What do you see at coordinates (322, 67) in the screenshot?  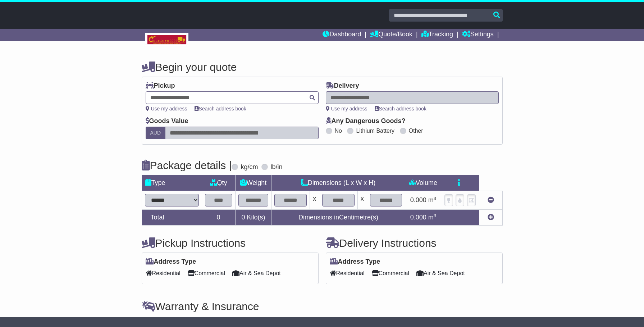 I see `h4: Begin your quote` at bounding box center [322, 67].